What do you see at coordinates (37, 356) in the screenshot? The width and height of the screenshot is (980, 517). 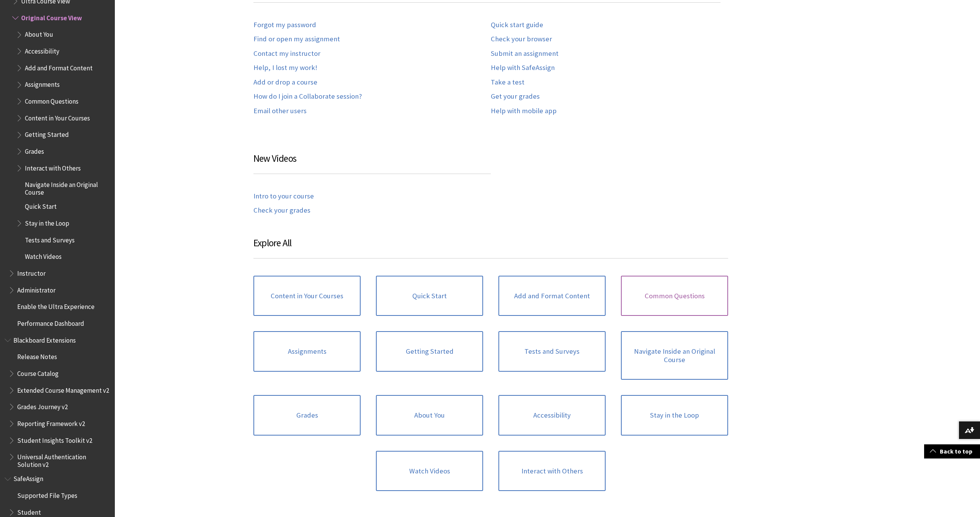 I see `span: Release Notes` at bounding box center [37, 356].